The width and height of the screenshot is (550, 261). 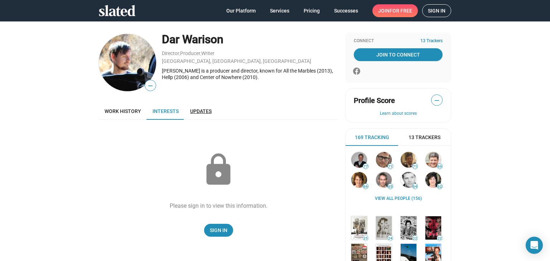 What do you see at coordinates (208, 53) in the screenshot?
I see `a: Writer` at bounding box center [208, 53].